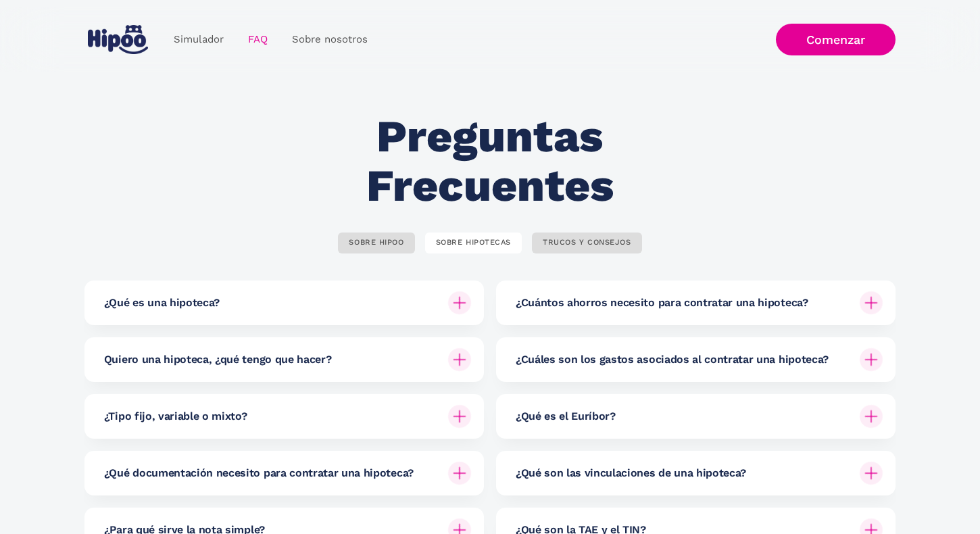 This screenshot has width=980, height=534. What do you see at coordinates (631, 473) in the screenshot?
I see `h6: ¿Qué son las vinculaciones de una hipoteca?` at bounding box center [631, 473].